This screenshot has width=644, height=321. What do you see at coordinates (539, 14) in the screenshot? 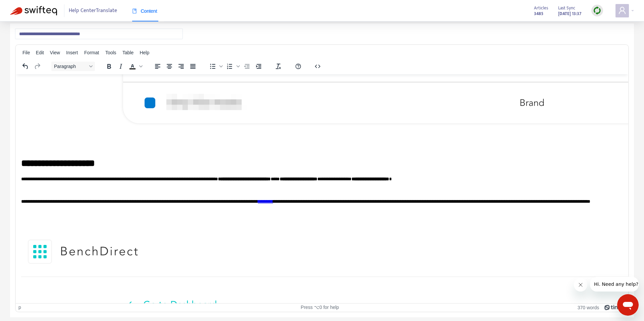
I see `strong: 3485` at bounding box center [539, 14].